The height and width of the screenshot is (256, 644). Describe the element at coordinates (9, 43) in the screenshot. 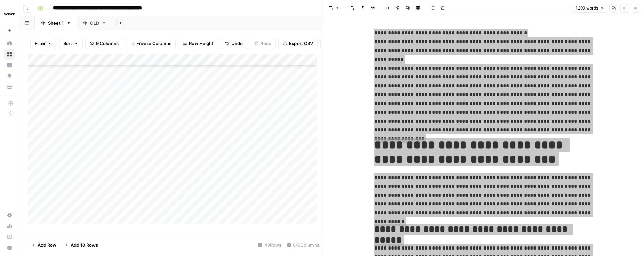

I see `a: Home` at that location.